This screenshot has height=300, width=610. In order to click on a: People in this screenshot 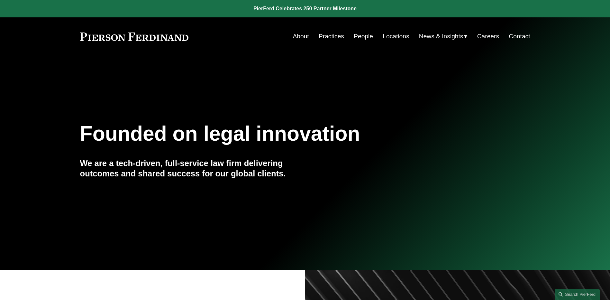, I will do `click(363, 36)`.